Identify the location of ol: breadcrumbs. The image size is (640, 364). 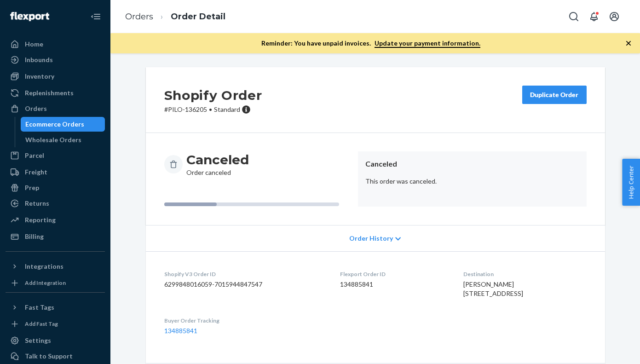
(175, 16).